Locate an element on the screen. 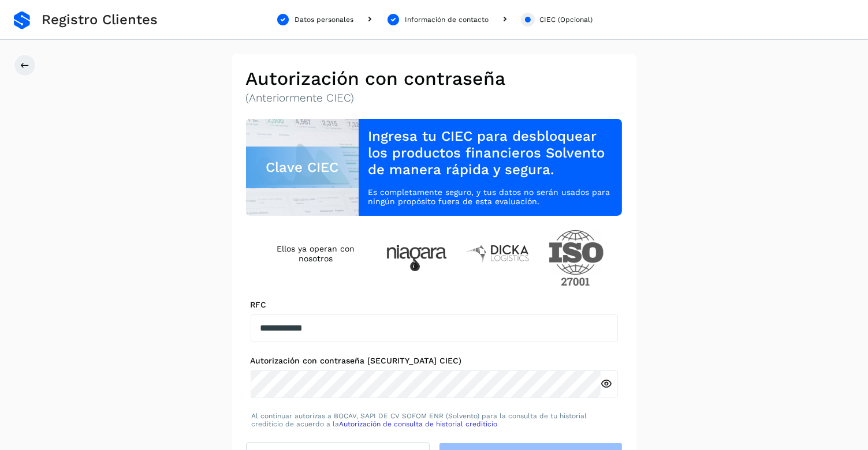 The width and height of the screenshot is (868, 450). div: Clave CIEC is located at coordinates (303, 167).